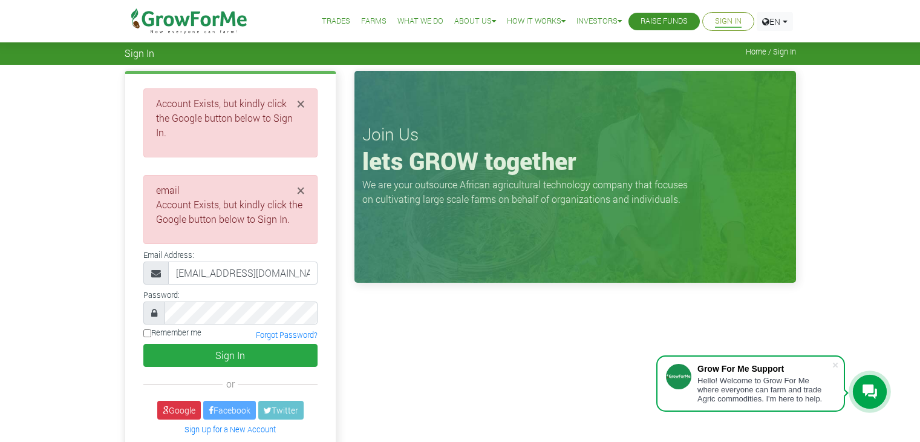 The height and width of the screenshot is (442, 920). I want to click on a: Sign Up for a New Account, so click(230, 429).